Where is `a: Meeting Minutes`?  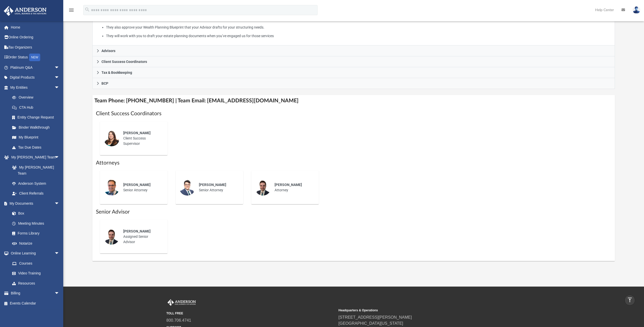 a: Meeting Minutes is located at coordinates (36, 223).